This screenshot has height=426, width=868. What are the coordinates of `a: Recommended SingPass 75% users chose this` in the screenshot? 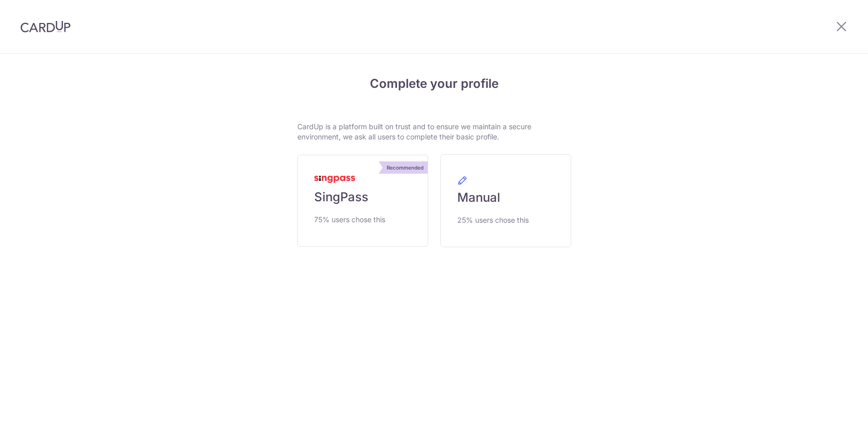 It's located at (363, 201).